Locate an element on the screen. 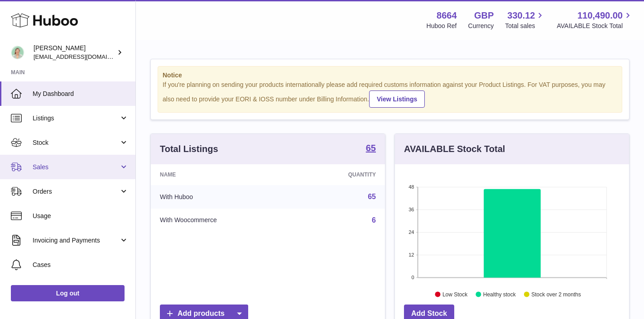 The height and width of the screenshot is (319, 644). text: 24 is located at coordinates (411, 232).